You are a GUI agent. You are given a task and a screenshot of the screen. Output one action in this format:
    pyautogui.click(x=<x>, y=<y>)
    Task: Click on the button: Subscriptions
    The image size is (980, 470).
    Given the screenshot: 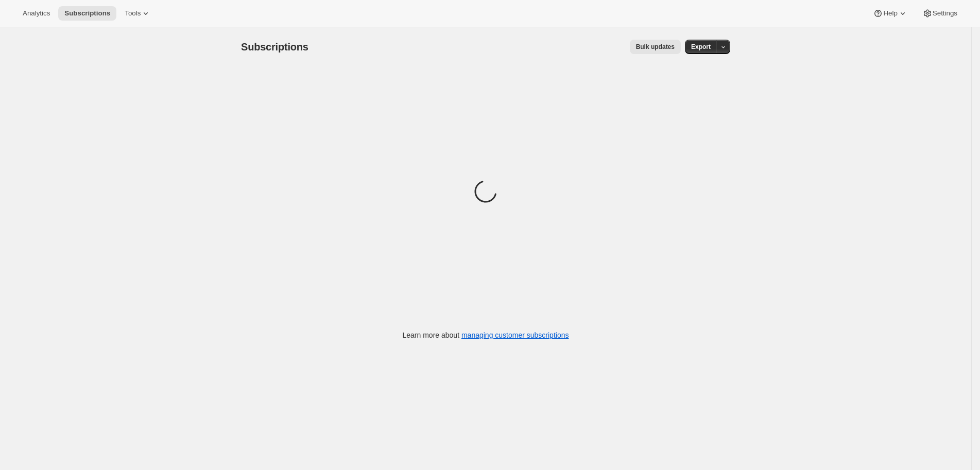 What is the action you would take?
    pyautogui.click(x=87, y=13)
    